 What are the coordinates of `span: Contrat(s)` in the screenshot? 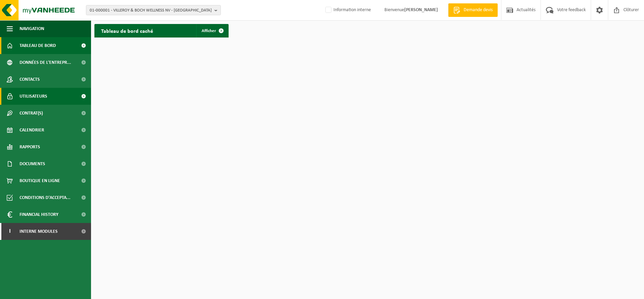 It's located at (31, 113).